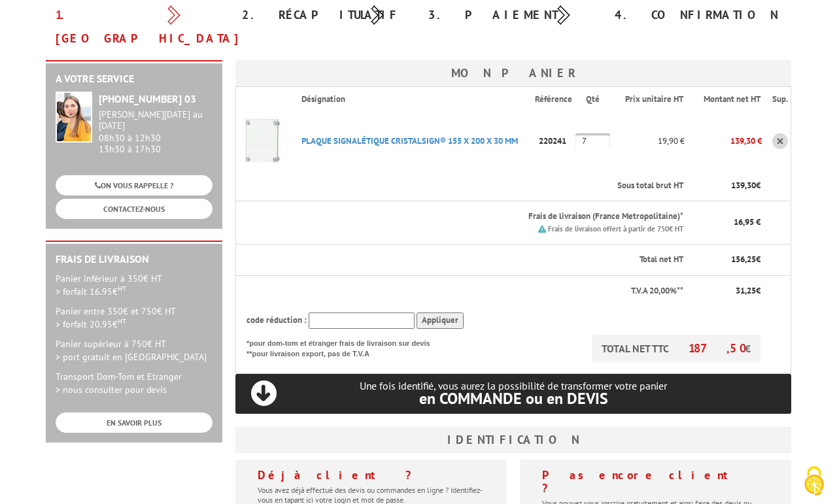  What do you see at coordinates (134, 317) in the screenshot?
I see `p: Panier entre 350€ et 750€ HT` at bounding box center [134, 317].